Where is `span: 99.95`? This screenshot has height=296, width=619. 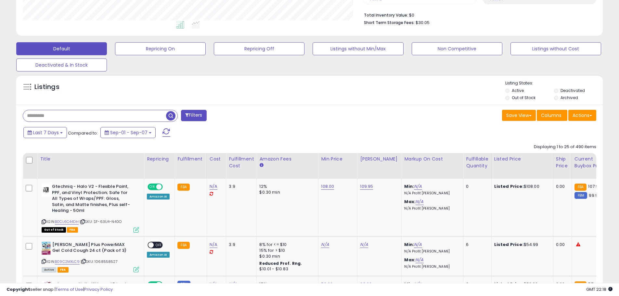
span: 99.95 is located at coordinates (594, 195).